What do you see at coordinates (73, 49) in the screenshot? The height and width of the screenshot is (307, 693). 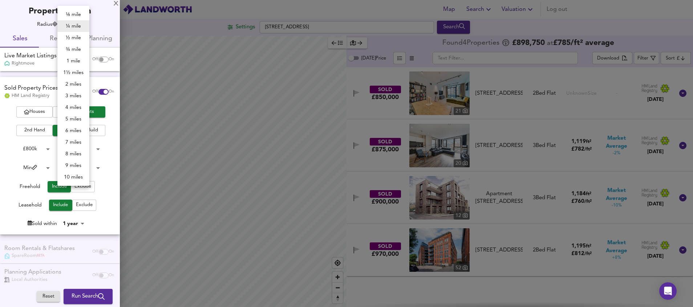 I see `li: ¾ mile` at bounding box center [73, 49].